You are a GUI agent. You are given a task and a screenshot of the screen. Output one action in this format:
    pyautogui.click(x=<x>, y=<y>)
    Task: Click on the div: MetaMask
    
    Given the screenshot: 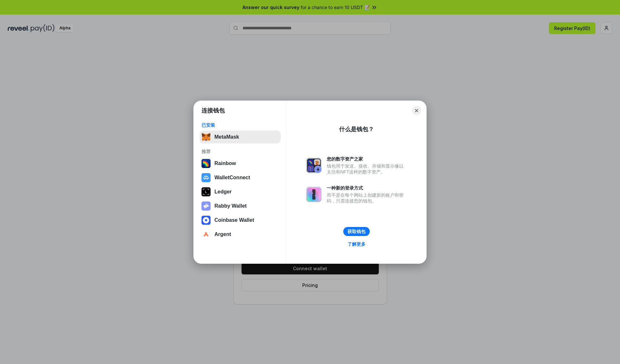 What is the action you would take?
    pyautogui.click(x=226, y=137)
    